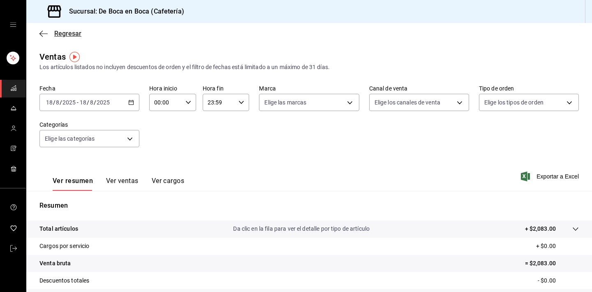  I want to click on p: Resumen, so click(309, 206).